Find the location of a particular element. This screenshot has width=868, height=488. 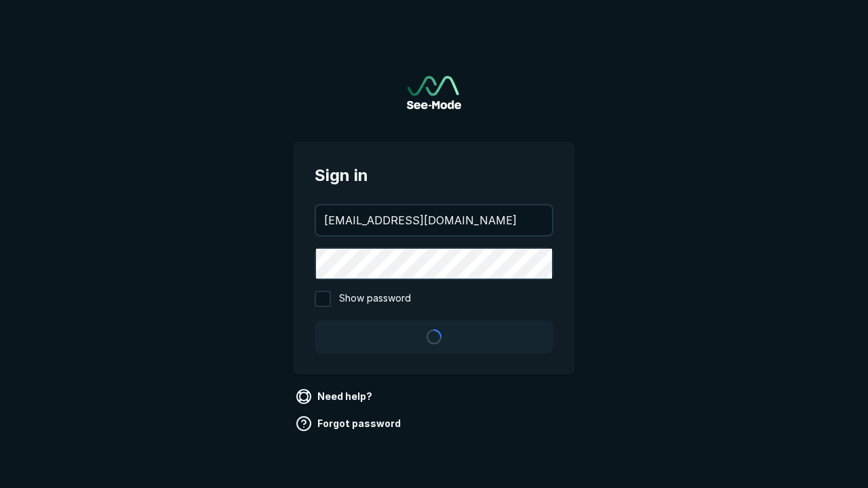

img: See-Mode Logo is located at coordinates (434, 92).